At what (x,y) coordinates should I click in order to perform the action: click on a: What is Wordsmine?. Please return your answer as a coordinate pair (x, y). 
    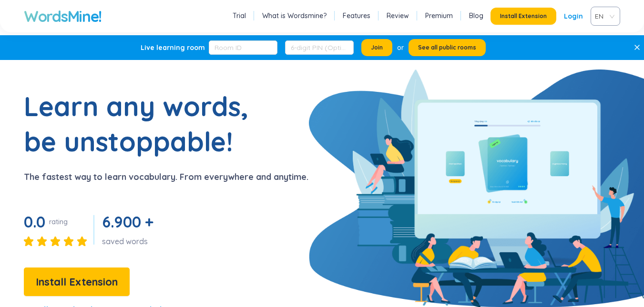
    Looking at the image, I should click on (294, 16).